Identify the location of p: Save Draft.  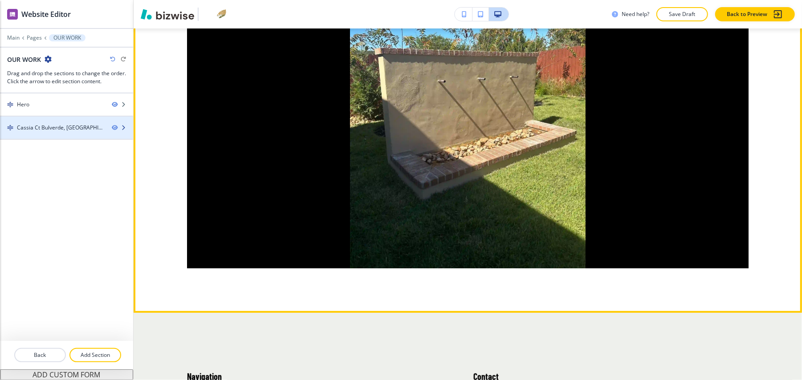
(682, 14).